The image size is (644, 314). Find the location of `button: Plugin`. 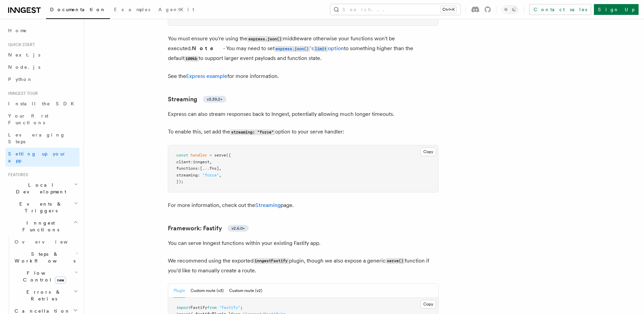

button: Plugin is located at coordinates (180, 291).